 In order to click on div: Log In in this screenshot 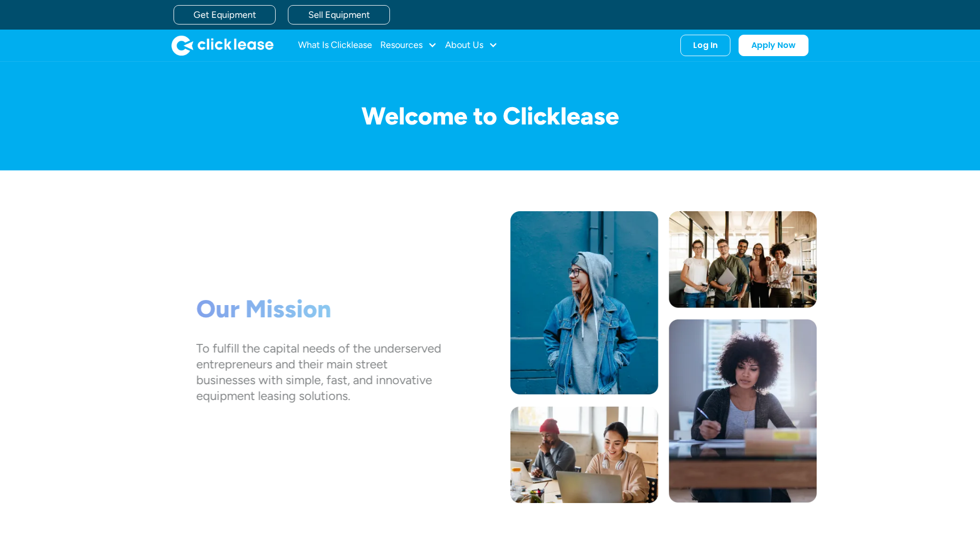, I will do `click(706, 46)`.